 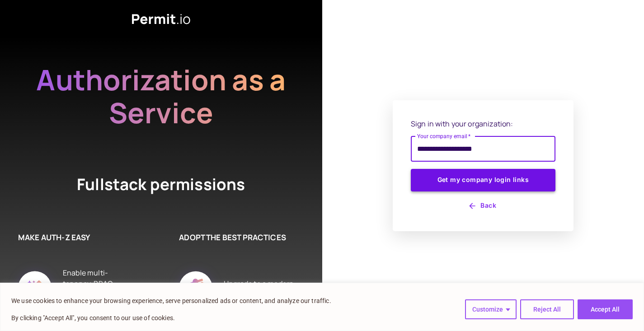 I want to click on h2: Authorization as a Service, so click(x=161, y=96).